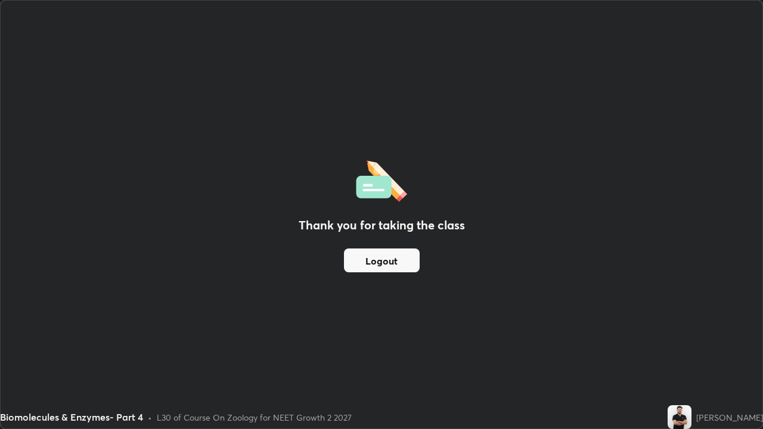  I want to click on div: L30 of Course On Zoology for NEET Growth 2 2027, so click(254, 417).